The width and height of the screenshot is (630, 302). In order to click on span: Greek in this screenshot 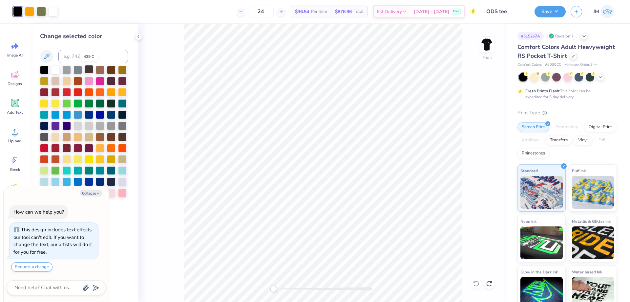, I will do `click(15, 169)`.